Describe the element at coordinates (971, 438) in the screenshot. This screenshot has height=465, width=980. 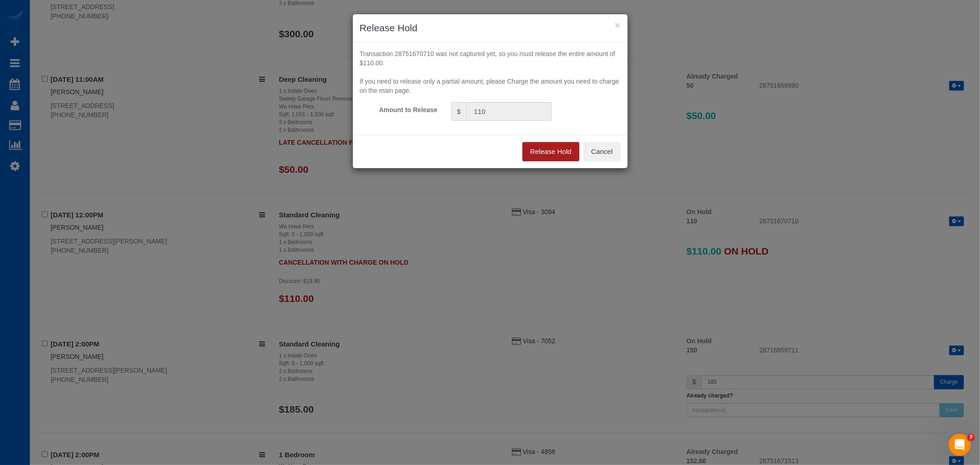
I see `span: 7` at that location.